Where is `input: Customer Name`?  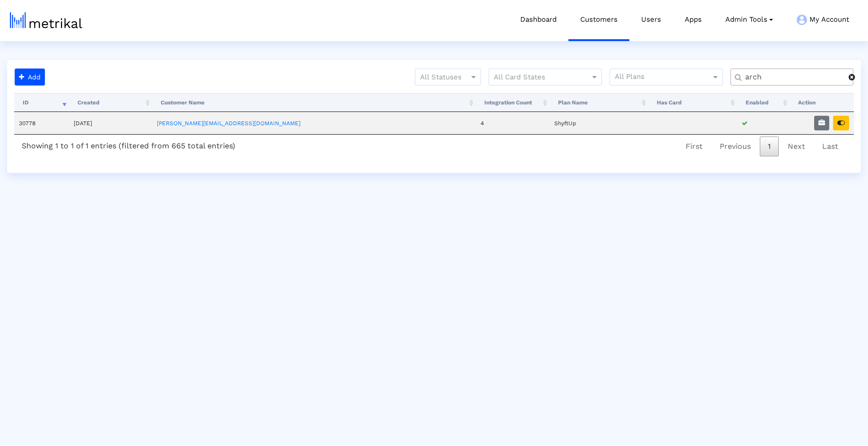 input: Customer Name is located at coordinates (793, 77).